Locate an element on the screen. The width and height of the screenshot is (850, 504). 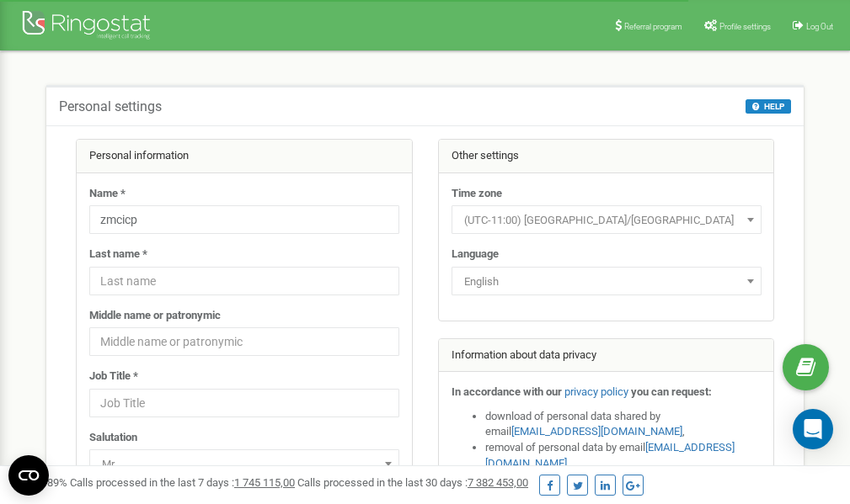
label: Salutation is located at coordinates (113, 438).